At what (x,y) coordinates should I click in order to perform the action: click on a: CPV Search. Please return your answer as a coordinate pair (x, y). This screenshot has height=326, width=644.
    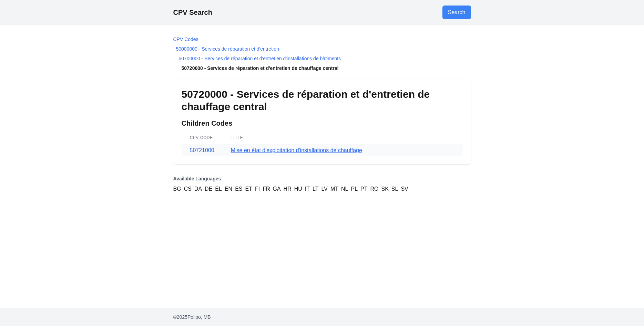
    Looking at the image, I should click on (192, 12).